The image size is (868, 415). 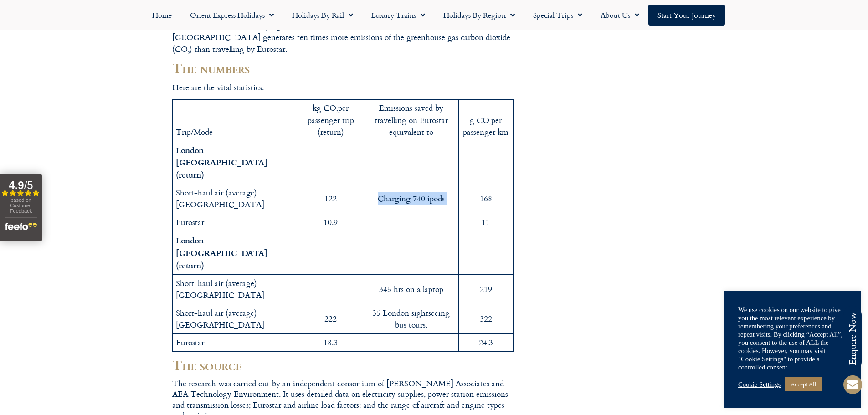 What do you see at coordinates (411, 319) in the screenshot?
I see `td: 35 London sightseeing bus tours.` at bounding box center [411, 319].